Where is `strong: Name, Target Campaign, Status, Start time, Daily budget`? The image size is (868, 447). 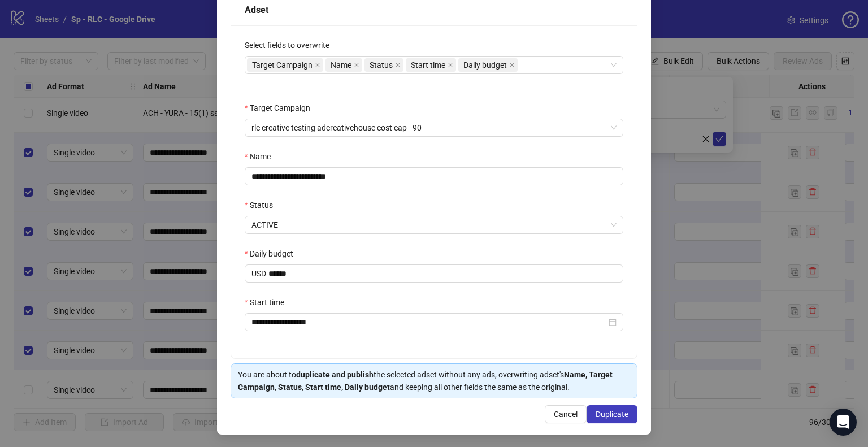 strong: Name, Target Campaign, Status, Start time, Daily budget is located at coordinates (425, 381).